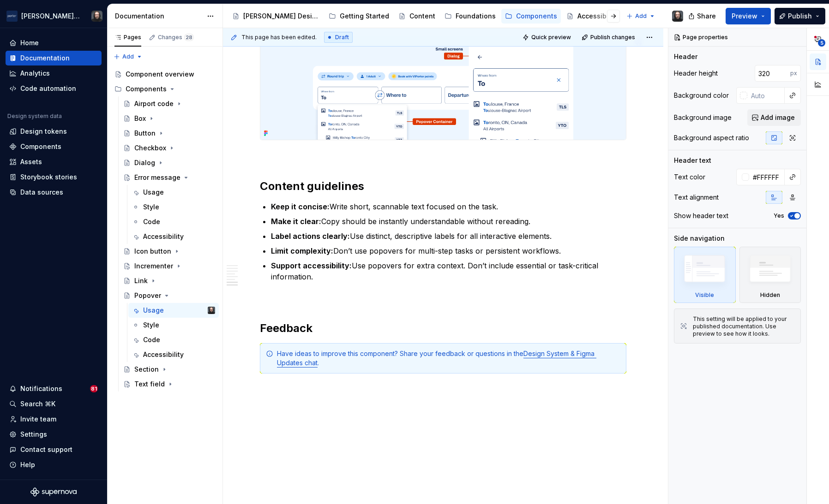 Image resolution: width=829 pixels, height=504 pixels. What do you see at coordinates (702, 117) in the screenshot?
I see `div: Background image` at bounding box center [702, 117].